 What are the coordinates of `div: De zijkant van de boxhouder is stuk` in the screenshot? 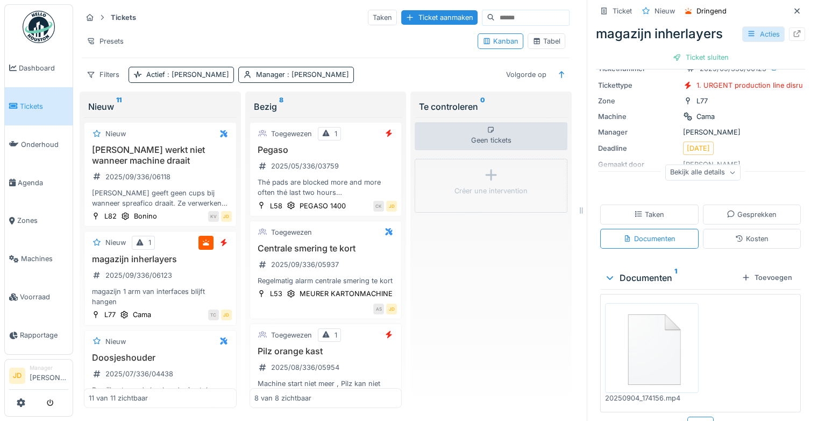 It's located at (160, 390).